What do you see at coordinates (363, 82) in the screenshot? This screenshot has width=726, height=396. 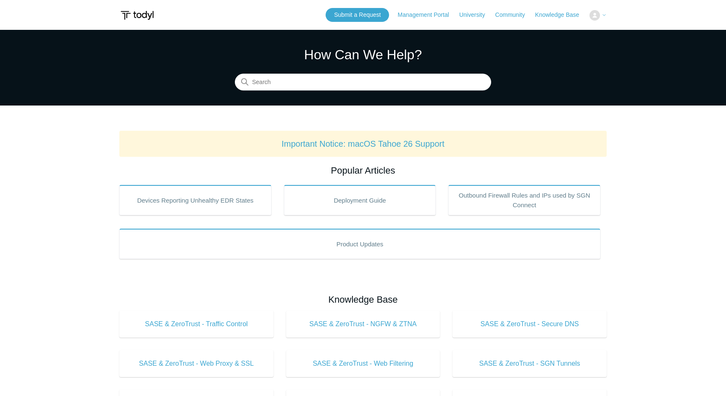 I see `input: Search` at bounding box center [363, 82].